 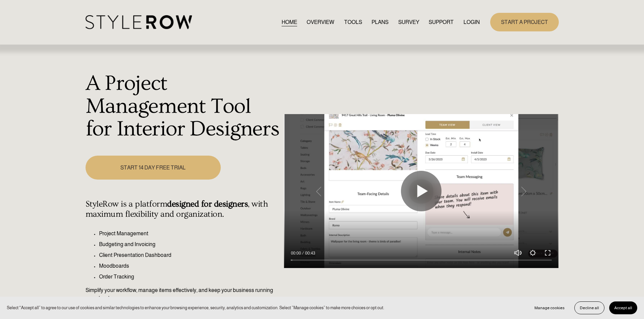 What do you see at coordinates (289, 22) in the screenshot?
I see `a: HOME` at bounding box center [289, 22].